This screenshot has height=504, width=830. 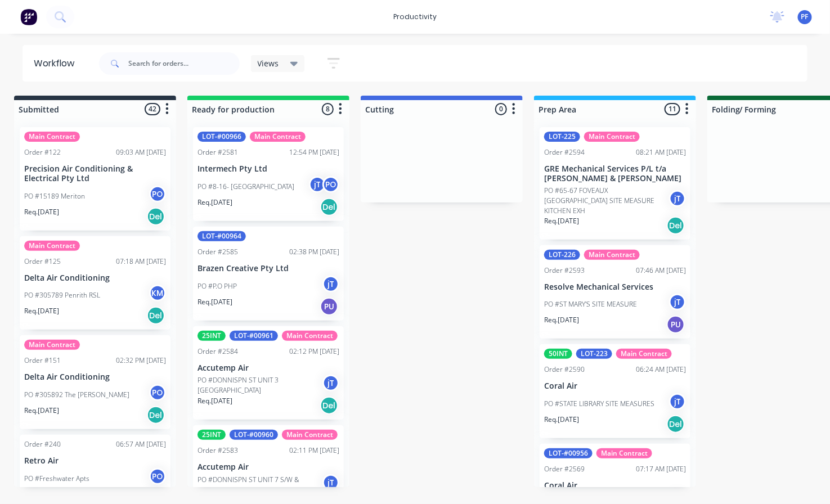 I want to click on p: PO #STATE LIBRARY SITE MEASURES, so click(x=599, y=404).